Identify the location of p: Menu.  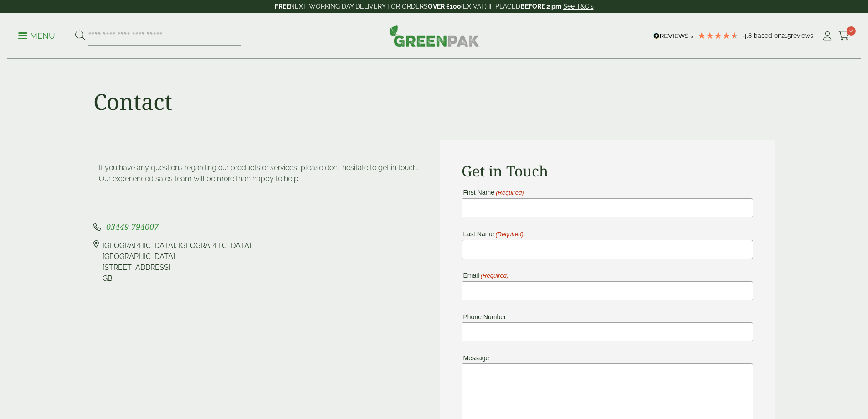
(36, 36).